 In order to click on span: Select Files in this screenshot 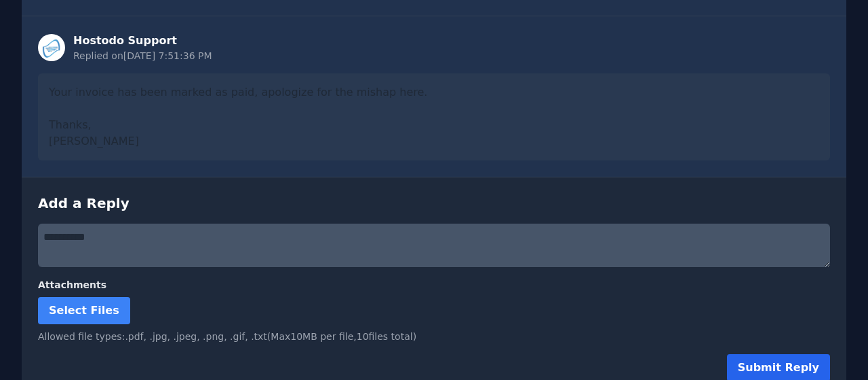, I will do `click(84, 309)`.